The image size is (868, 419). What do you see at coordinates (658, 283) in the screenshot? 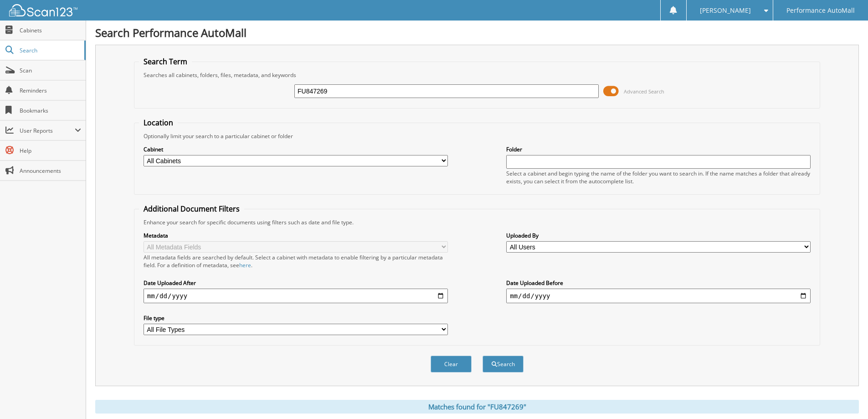
I see `label: Date Uploaded Before` at bounding box center [658, 283].